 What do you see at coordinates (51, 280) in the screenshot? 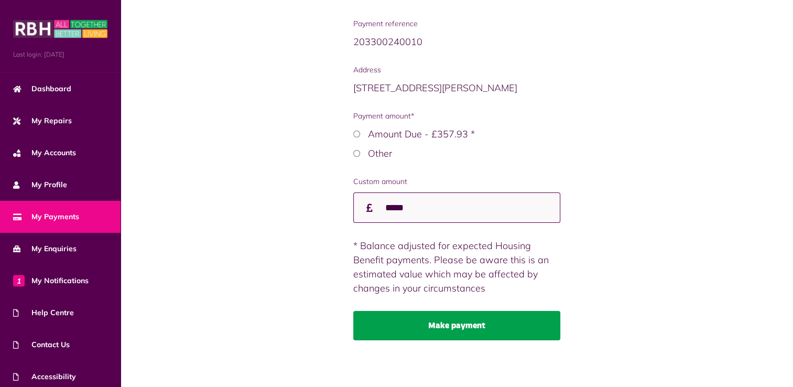
I see `span: My Notifications` at bounding box center [51, 280].